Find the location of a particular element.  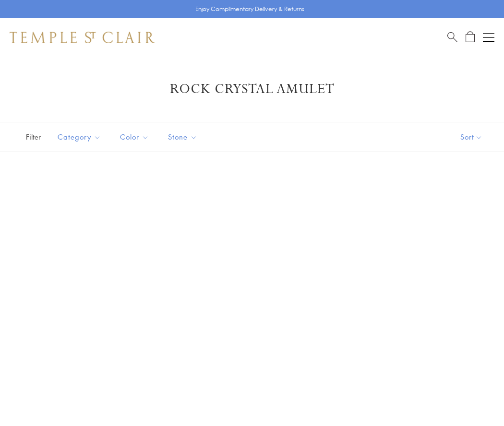

p: Enjoy Complimentary Delivery & Returns is located at coordinates (250, 9).